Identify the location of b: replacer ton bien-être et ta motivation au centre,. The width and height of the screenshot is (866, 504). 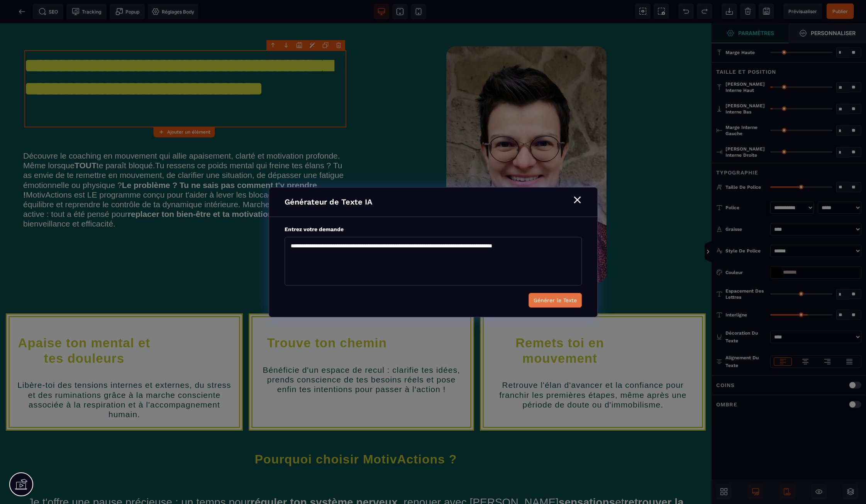
(221, 191).